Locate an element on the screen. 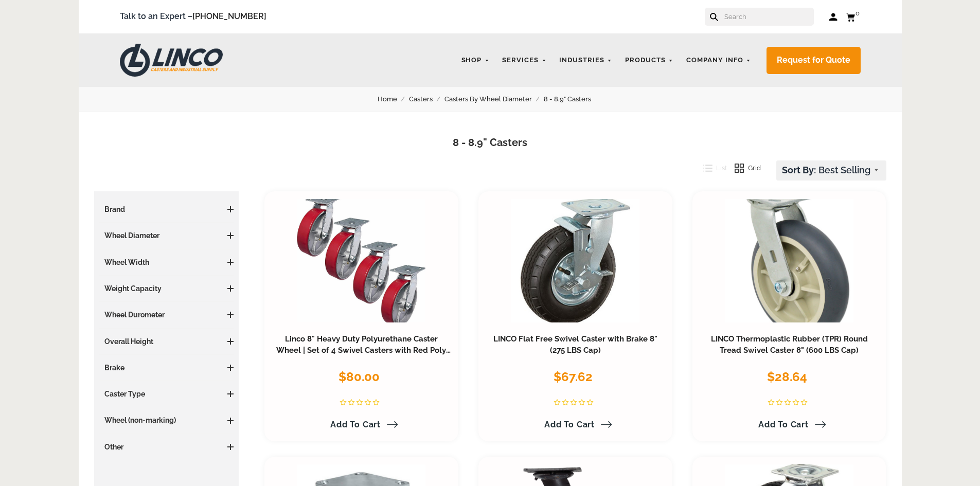 This screenshot has width=980, height=486. h3: Wheel (non-marking) is located at coordinates (167, 421).